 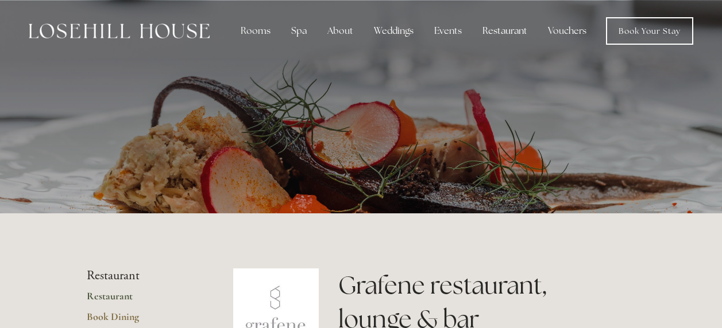 What do you see at coordinates (393, 31) in the screenshot?
I see `div: Weddings` at bounding box center [393, 31].